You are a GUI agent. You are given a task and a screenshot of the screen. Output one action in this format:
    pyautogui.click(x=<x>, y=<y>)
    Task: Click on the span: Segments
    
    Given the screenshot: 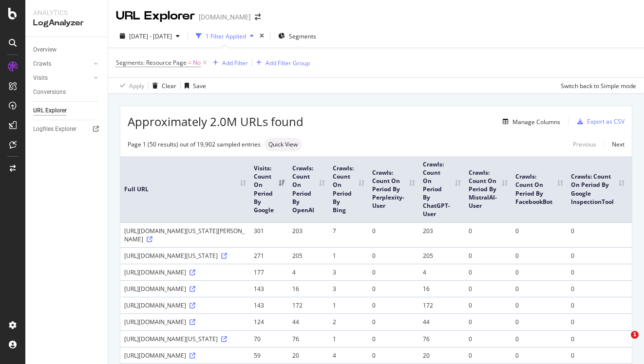 What is the action you would take?
    pyautogui.click(x=303, y=36)
    